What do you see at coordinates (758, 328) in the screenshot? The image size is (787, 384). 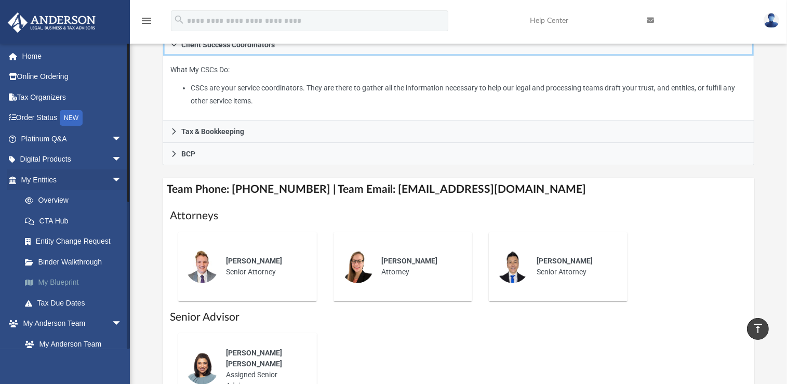 I see `i: vertical_align_top` at bounding box center [758, 328].